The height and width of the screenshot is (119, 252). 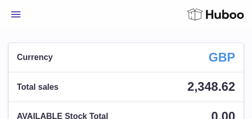 What do you see at coordinates (38, 87) in the screenshot?
I see `span: Total sales` at bounding box center [38, 87].